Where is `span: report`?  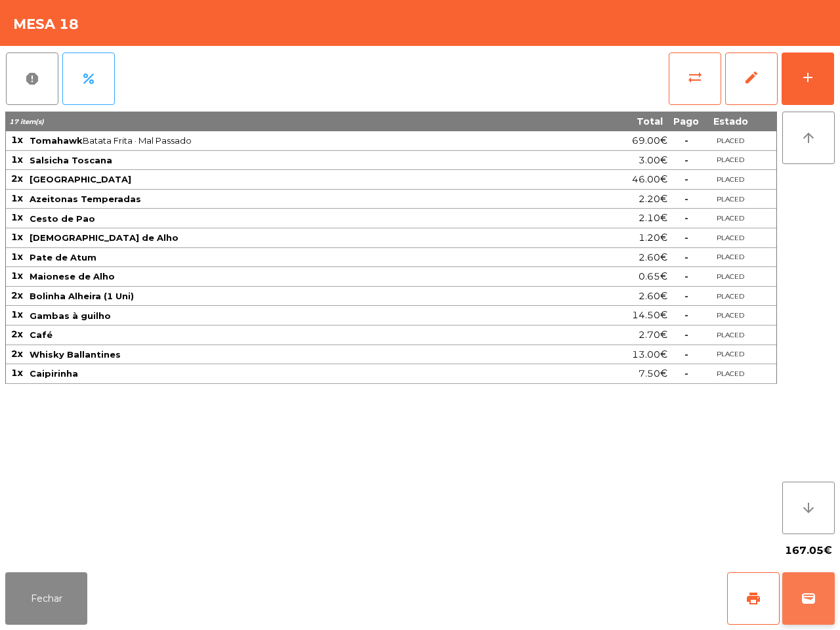
span: report is located at coordinates (32, 79).